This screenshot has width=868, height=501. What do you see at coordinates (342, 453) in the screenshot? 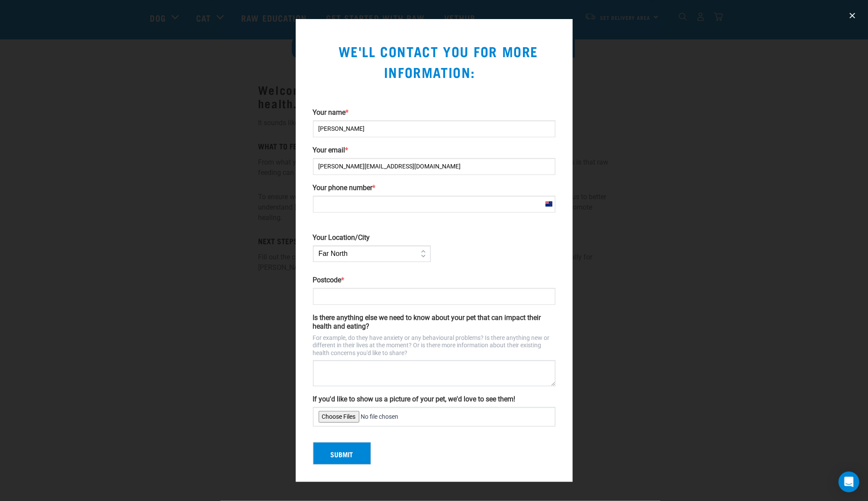
I see `button: Submit` at bounding box center [342, 453].